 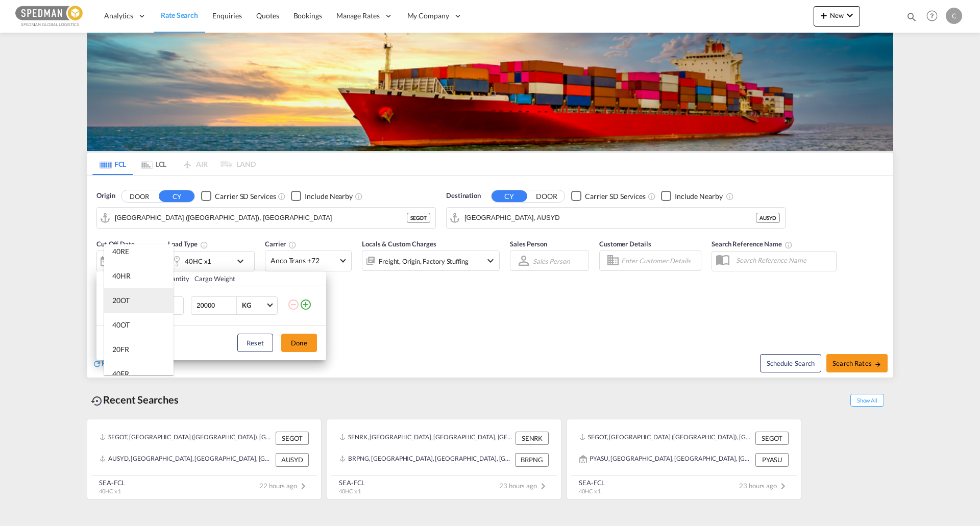 I want to click on div: 40FR, so click(x=120, y=374).